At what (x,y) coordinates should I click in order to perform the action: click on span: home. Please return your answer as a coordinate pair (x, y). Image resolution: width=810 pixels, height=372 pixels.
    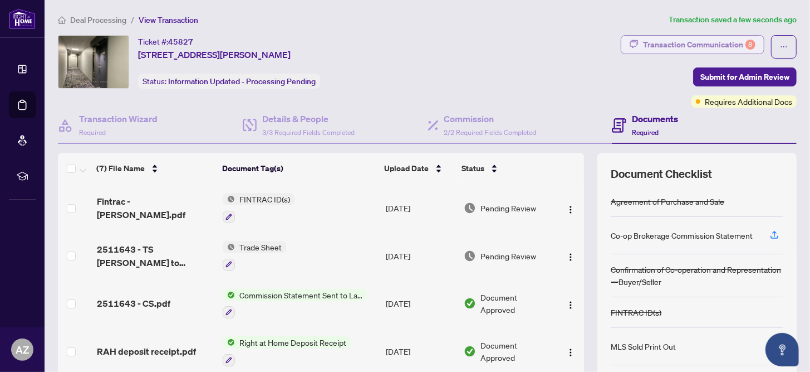
    Looking at the image, I should click on (62, 20).